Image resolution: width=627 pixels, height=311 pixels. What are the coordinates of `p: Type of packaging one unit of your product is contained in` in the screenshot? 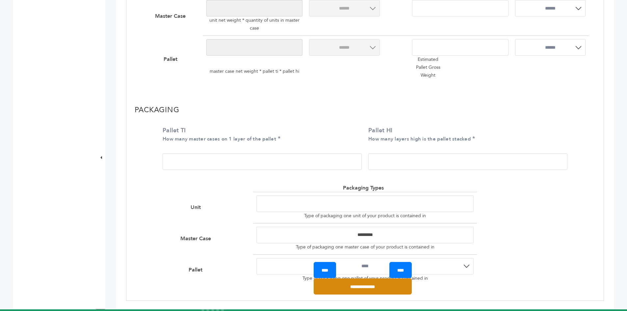 It's located at (365, 216).